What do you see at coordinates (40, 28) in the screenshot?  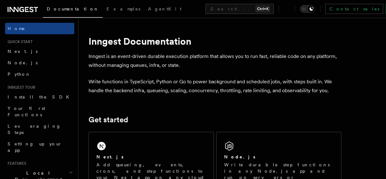 I see `a: Home` at bounding box center [40, 28].